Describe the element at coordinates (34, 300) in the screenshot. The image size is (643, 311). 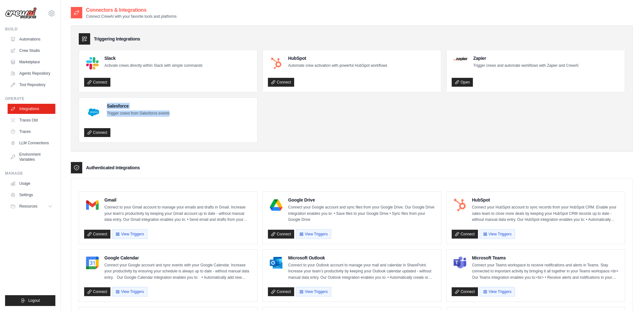
I see `span: Logout` at that location.